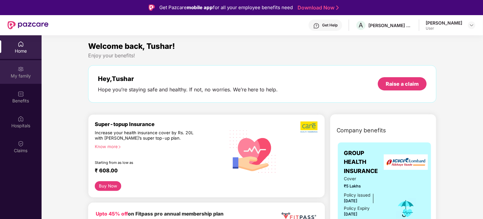 This screenshot has height=219, width=483. I want to click on span: ₹5 Lakhs, so click(365, 186).